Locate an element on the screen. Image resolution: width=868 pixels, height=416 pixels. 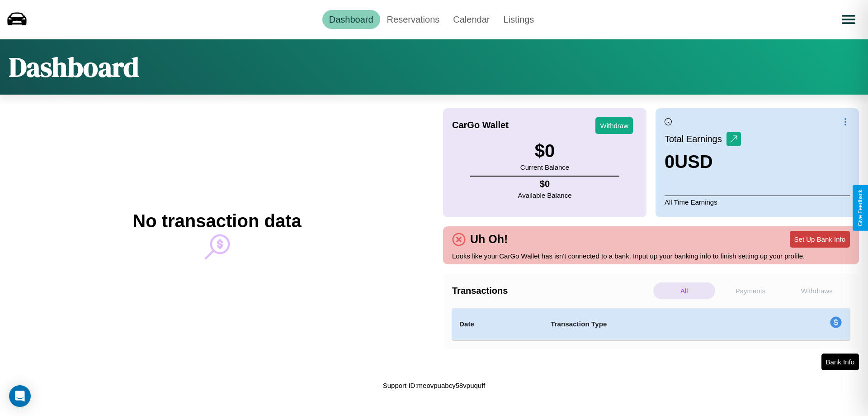
p: All is located at coordinates (684, 291).